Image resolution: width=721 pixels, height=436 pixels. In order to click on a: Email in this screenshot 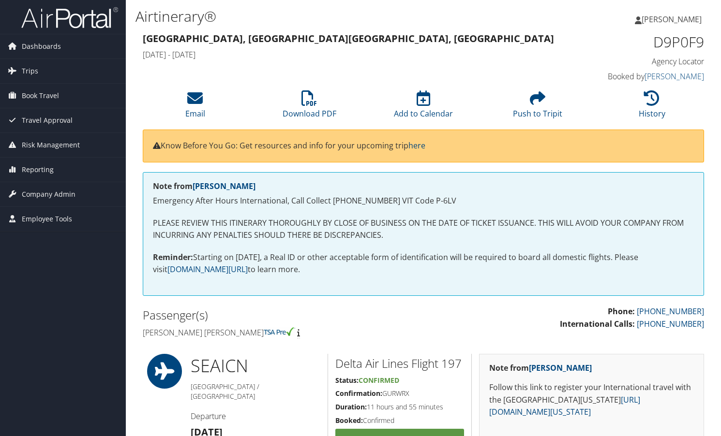, I will do `click(195, 107)`.